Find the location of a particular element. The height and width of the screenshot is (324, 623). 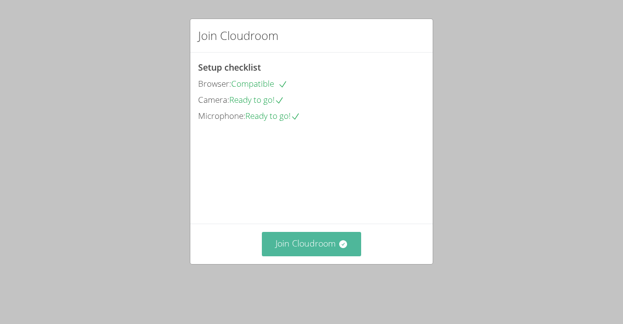

span: Camera: is located at coordinates (214, 99).